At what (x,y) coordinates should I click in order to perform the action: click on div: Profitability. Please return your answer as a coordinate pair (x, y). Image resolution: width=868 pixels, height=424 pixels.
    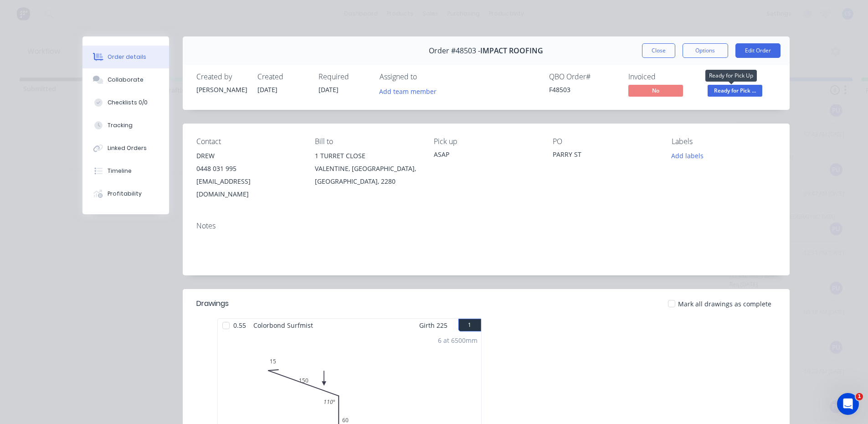
    Looking at the image, I should click on (125, 193).